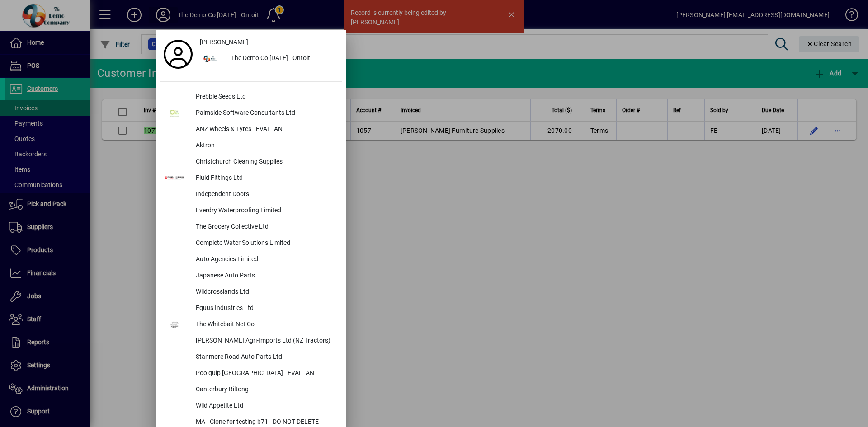 The image size is (868, 427). Describe the element at coordinates (265, 243) in the screenshot. I see `div: Complete Water Solutions Limited` at that location.